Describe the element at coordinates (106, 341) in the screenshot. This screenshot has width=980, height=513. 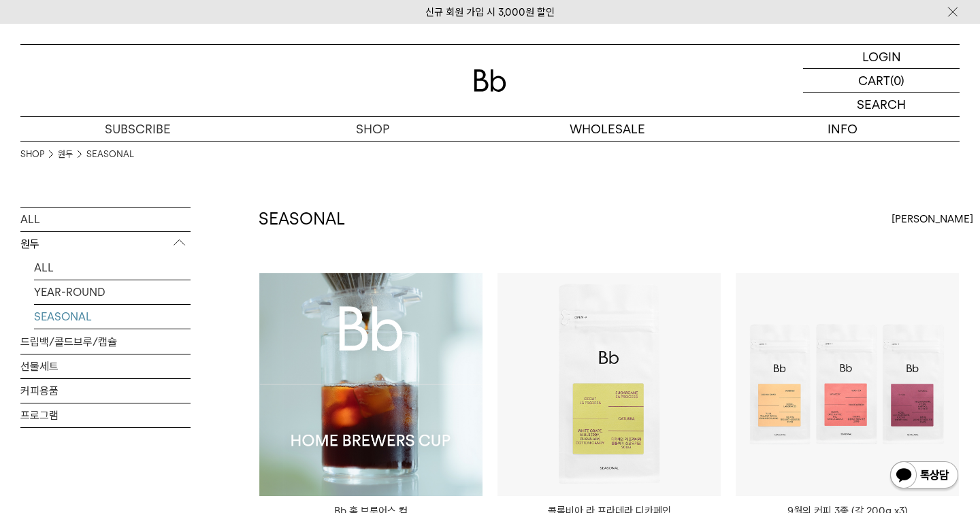
I see `a: 드립백/콜드브루/캡슐` at that location.